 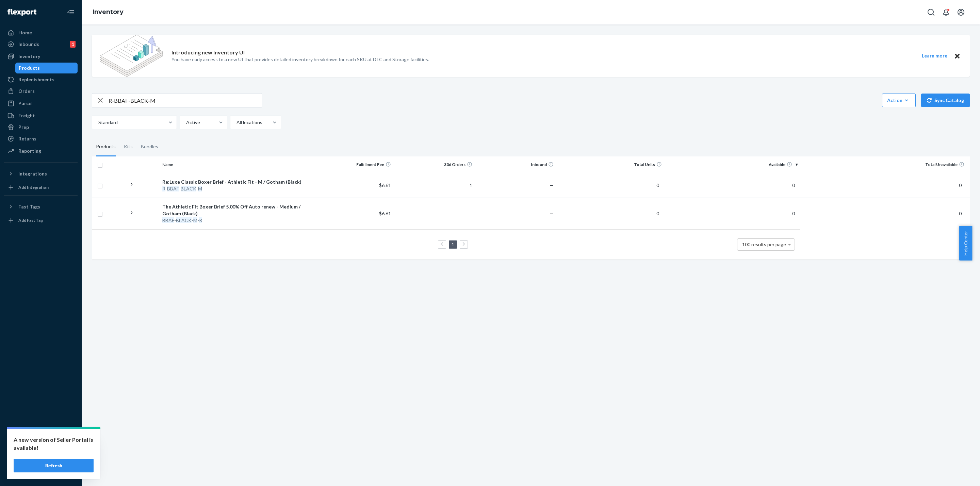 What do you see at coordinates (128, 147) in the screenshot?
I see `div: Kits` at bounding box center [128, 147].